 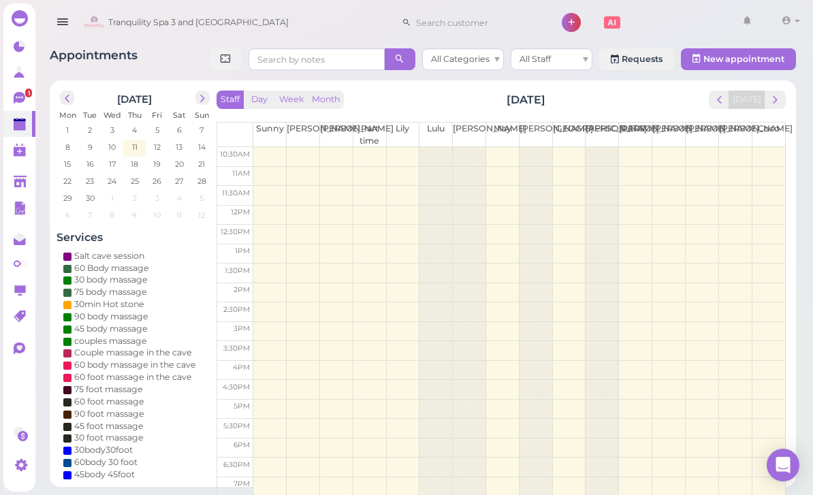 I want to click on span: 3:30pm, so click(x=236, y=348).